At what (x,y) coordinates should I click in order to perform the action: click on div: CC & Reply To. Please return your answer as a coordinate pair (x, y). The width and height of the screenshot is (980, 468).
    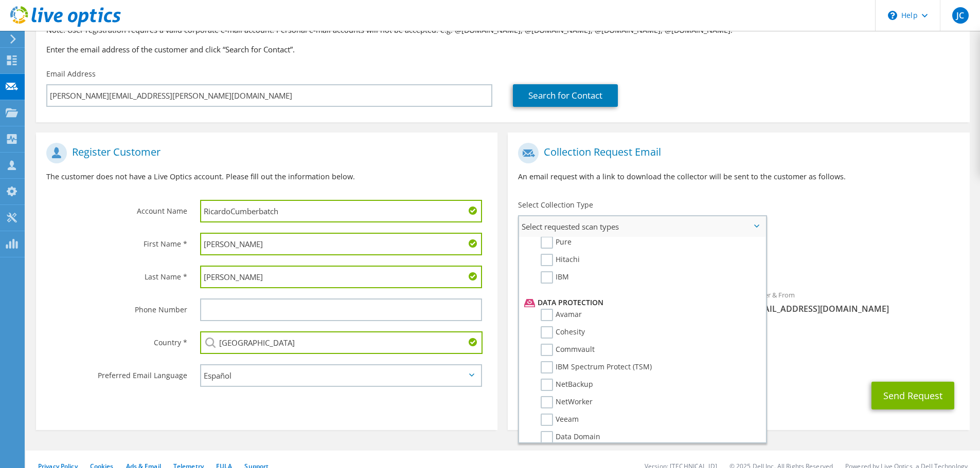
    Looking at the image, I should click on (738, 354).